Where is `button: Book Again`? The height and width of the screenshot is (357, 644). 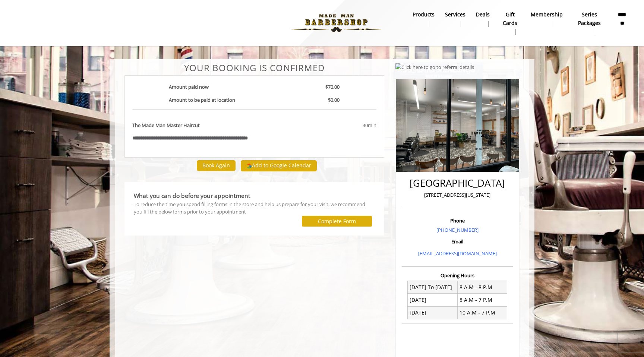
button: Book Again is located at coordinates (216, 165).